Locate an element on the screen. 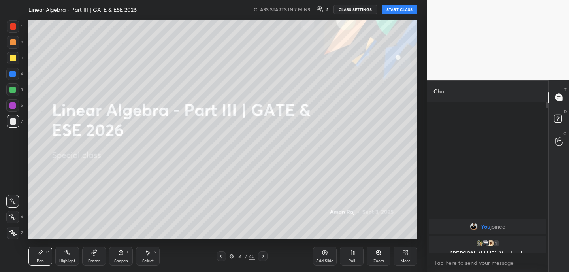 The height and width of the screenshot is (272, 569). button: START CLASS is located at coordinates (399, 9).